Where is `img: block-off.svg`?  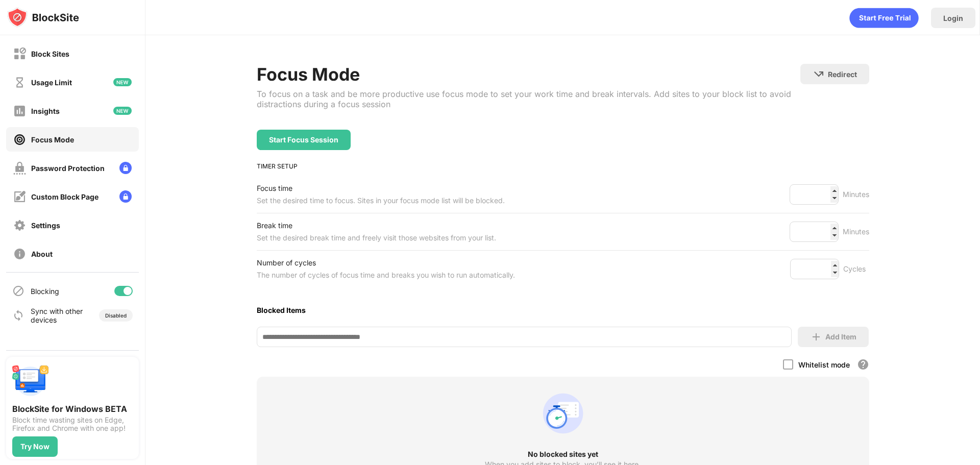
img: block-off.svg is located at coordinates (20, 54).